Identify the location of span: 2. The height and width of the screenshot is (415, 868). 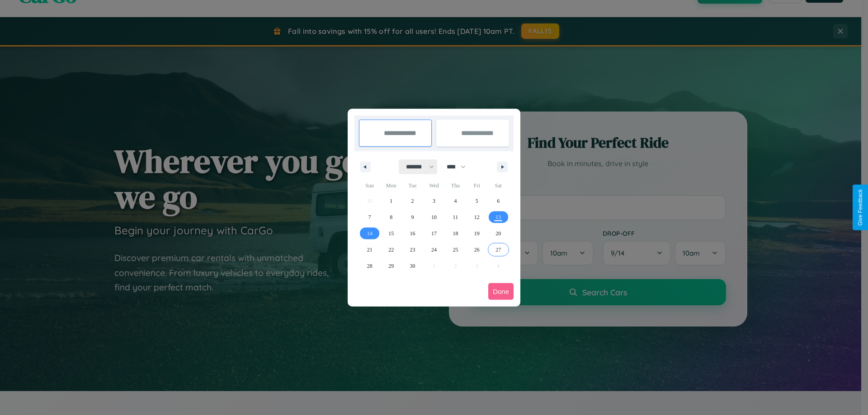
(413, 201).